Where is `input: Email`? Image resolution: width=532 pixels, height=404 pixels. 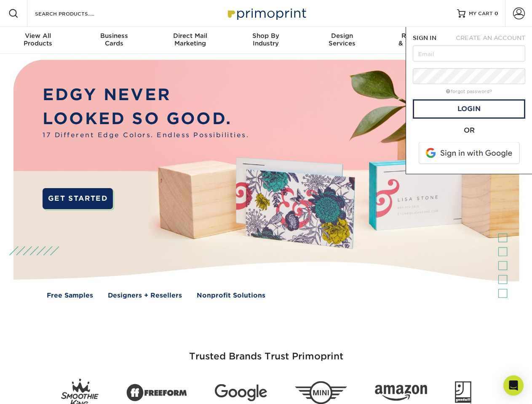
input: Email is located at coordinates (469, 54).